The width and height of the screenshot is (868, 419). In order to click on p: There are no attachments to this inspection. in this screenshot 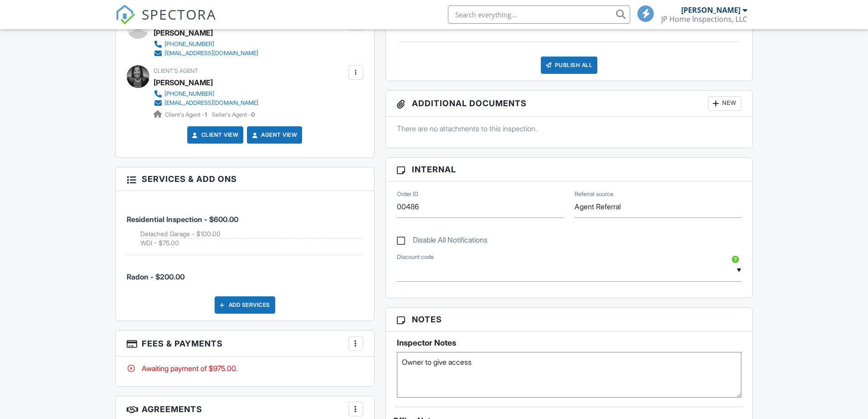, I will do `click(569, 128)`.